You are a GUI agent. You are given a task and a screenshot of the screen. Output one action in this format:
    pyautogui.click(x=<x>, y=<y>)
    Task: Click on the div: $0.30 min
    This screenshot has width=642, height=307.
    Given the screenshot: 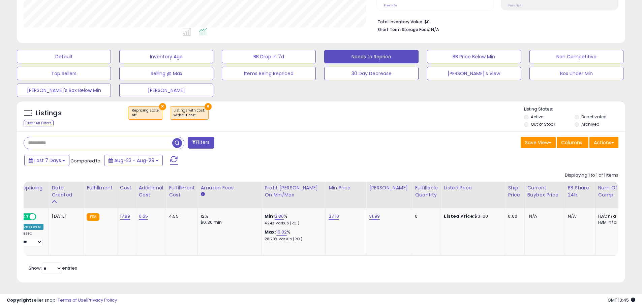 What is the action you would take?
    pyautogui.click(x=228, y=222)
    